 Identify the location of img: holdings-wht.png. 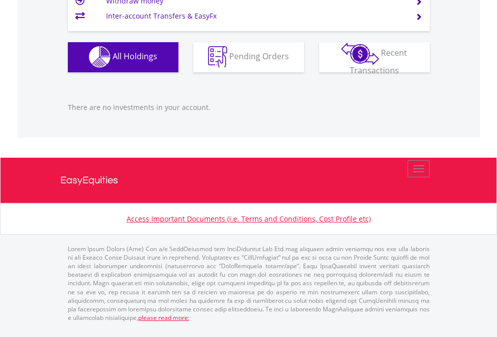
(99, 57).